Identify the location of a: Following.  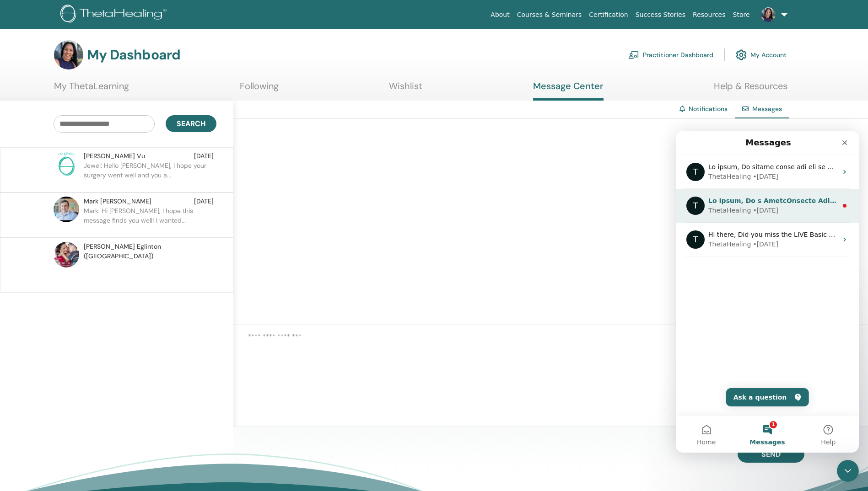
(259, 89).